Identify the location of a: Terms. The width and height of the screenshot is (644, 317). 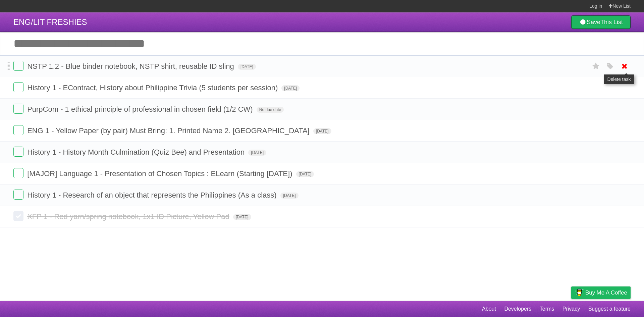
(547, 309).